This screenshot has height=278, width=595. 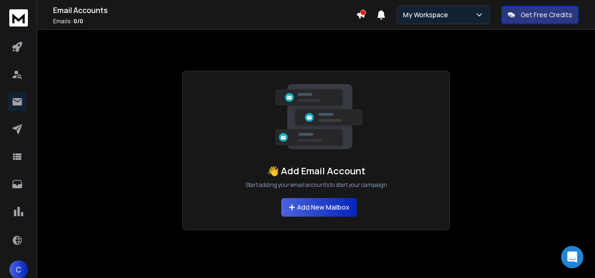 I want to click on button: Add New Mailbox, so click(x=319, y=207).